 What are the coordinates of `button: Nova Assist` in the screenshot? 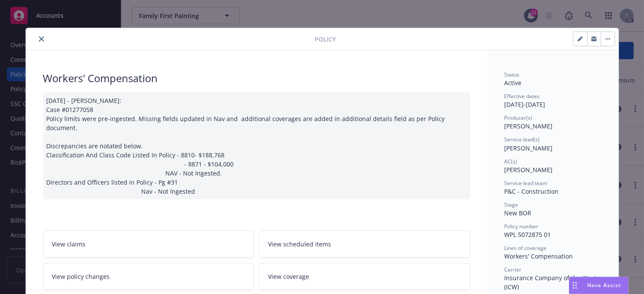 It's located at (599, 285).